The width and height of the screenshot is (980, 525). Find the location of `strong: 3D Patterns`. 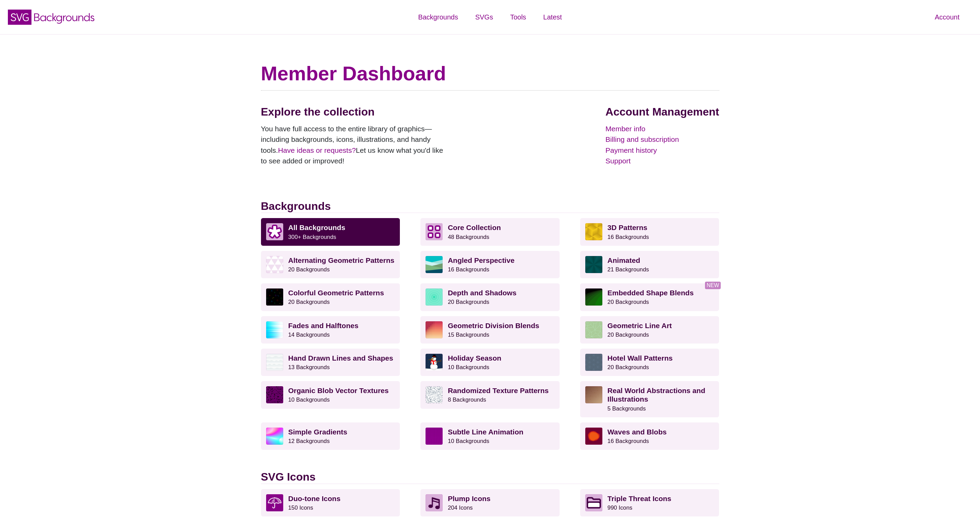

strong: 3D Patterns is located at coordinates (628, 227).